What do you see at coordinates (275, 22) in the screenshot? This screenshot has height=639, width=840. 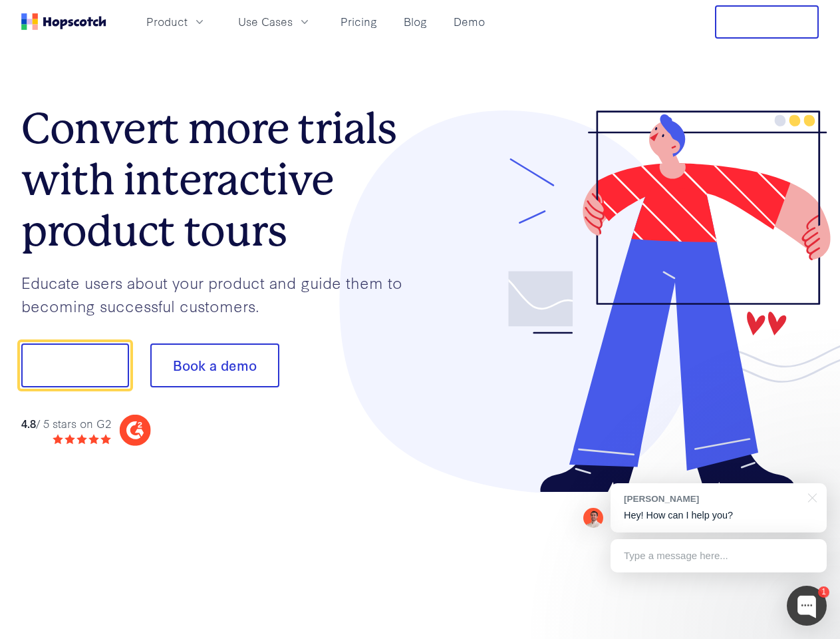 I see `button: Use Cases` at bounding box center [275, 22].